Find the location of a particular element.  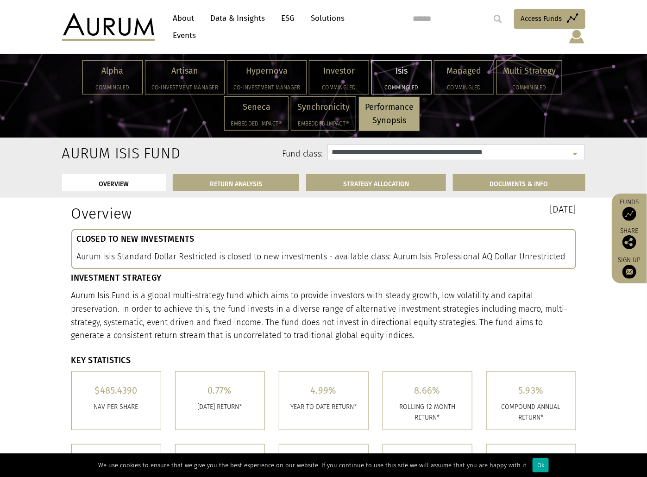

a: ESG is located at coordinates (288, 18).